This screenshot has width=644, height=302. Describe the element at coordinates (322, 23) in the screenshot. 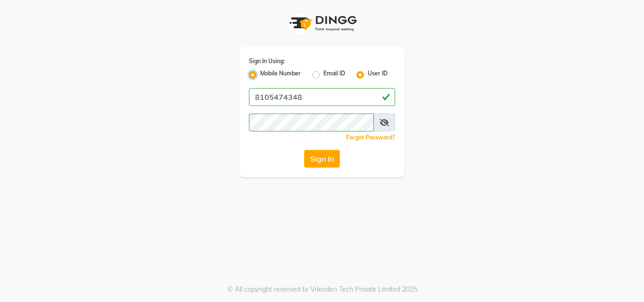

I see `img: logo1.svg` at that location.